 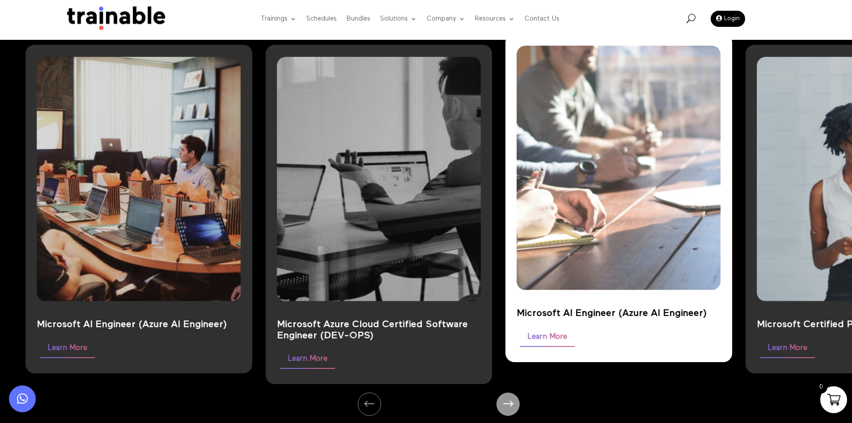 What do you see at coordinates (139, 179) in the screenshot?
I see `img: bundle 2` at bounding box center [139, 179].